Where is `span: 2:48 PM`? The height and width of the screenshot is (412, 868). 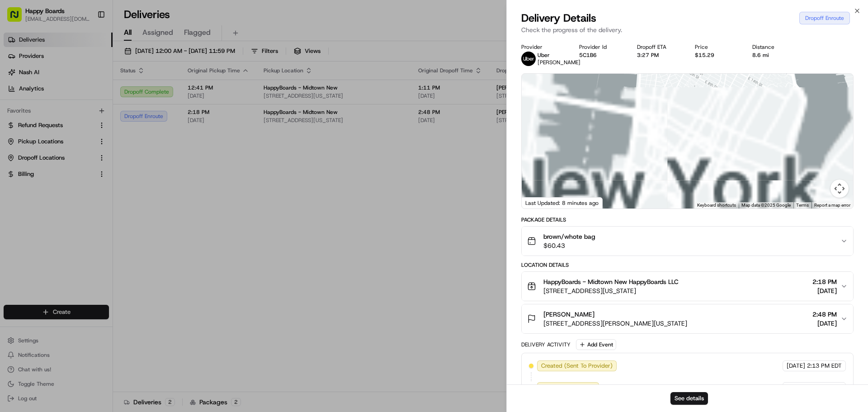 span: 2:48 PM is located at coordinates (825, 314).